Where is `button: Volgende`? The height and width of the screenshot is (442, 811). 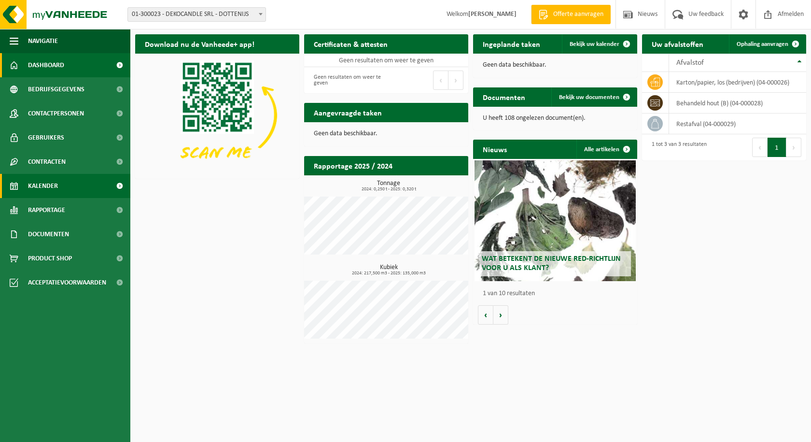 button: Volgende is located at coordinates (501, 315).